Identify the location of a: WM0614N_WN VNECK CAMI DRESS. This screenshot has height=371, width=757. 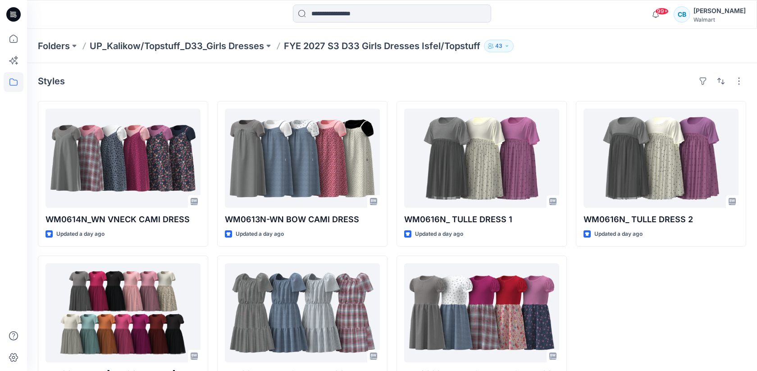
(123, 158).